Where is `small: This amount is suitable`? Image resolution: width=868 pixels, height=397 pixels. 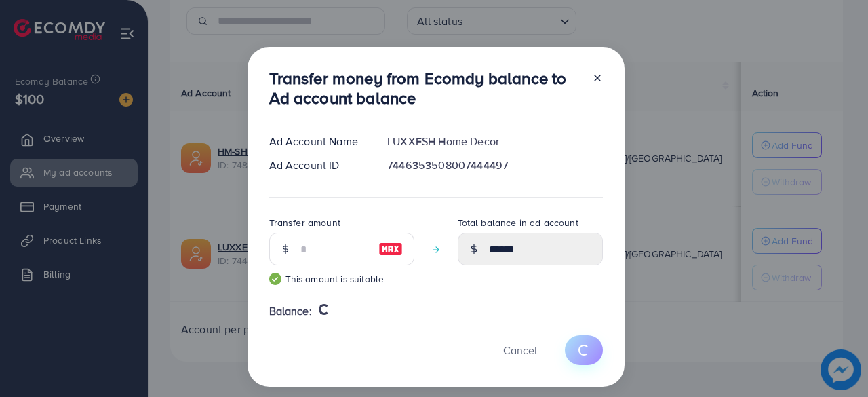 small: This amount is suitable is located at coordinates (342, 278).